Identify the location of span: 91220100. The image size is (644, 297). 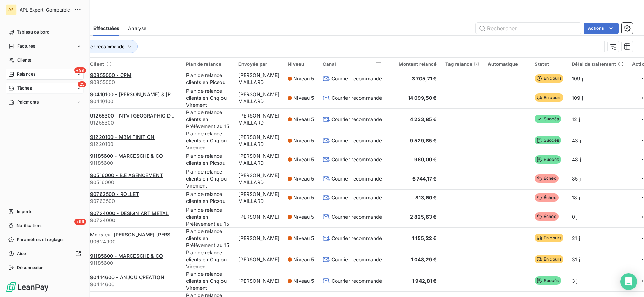
(134, 144).